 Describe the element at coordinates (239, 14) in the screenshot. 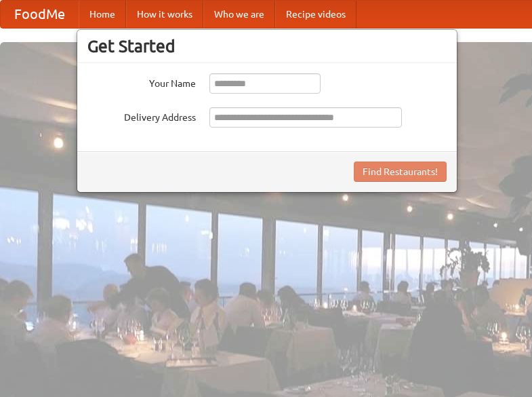

I see `a: Who we are` at that location.